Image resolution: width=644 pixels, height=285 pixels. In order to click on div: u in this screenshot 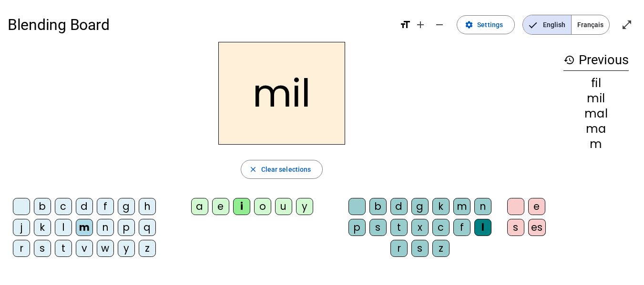, I will do `click(284, 206)`.